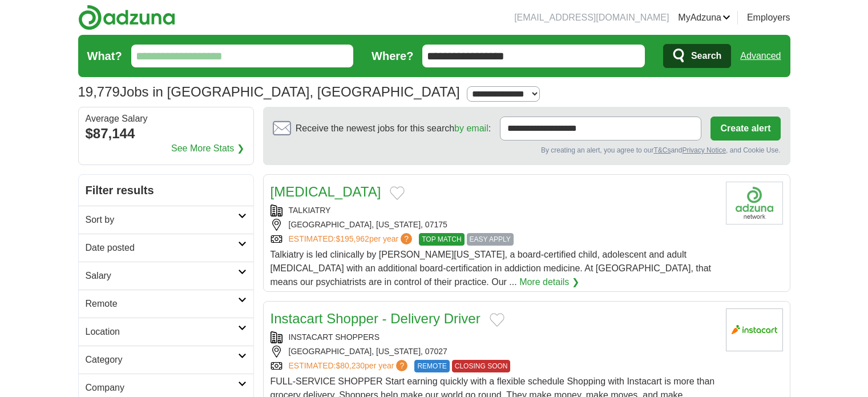 This screenshot has height=397, width=868. What do you see at coordinates (161, 332) in the screenshot?
I see `h2: Location` at bounding box center [161, 332].